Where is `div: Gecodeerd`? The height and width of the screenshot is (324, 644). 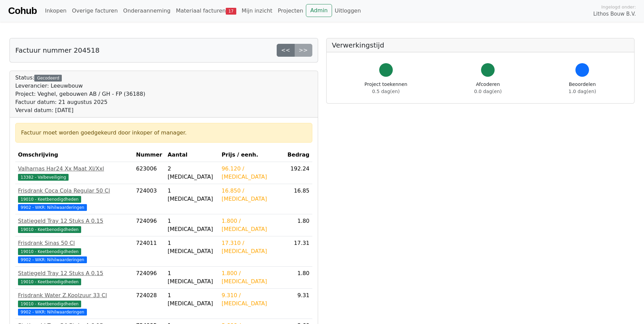
div: Gecodeerd is located at coordinates (48, 78).